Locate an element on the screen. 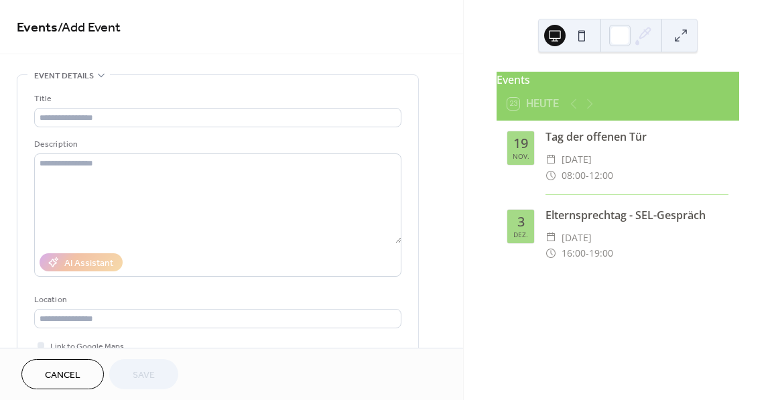 The image size is (772, 400). div: Elternsprechtag - SEL-Gespräch is located at coordinates (636, 215).